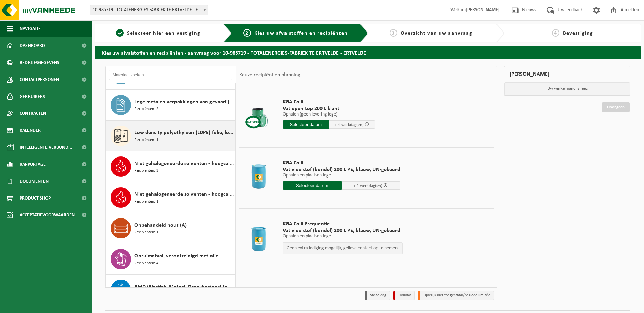 The image size is (644, 313). I want to click on span: Navigatie, so click(30, 29).